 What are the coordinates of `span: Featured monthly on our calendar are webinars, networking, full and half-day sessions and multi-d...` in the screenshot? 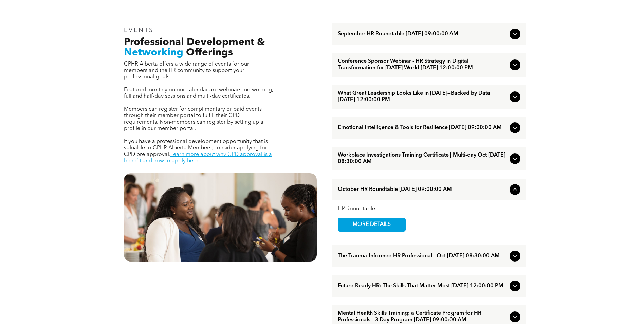 It's located at (198, 93).